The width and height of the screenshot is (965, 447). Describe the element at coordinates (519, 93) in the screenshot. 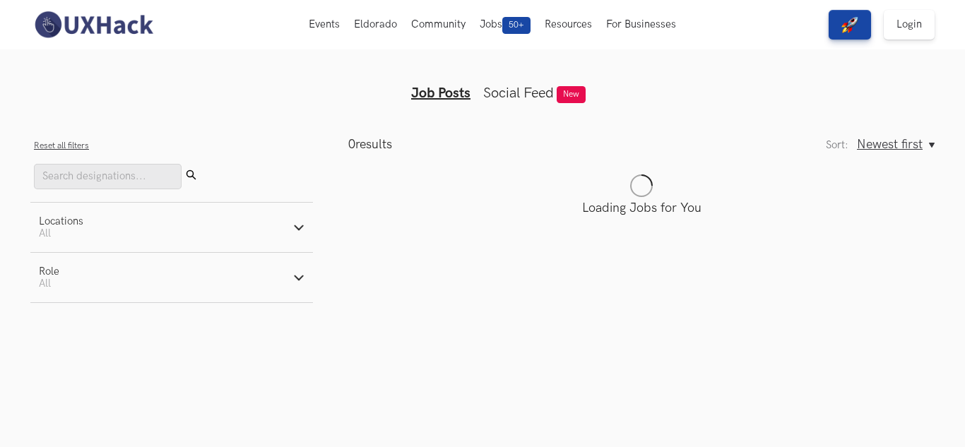

I see `a: Social Feed` at that location.